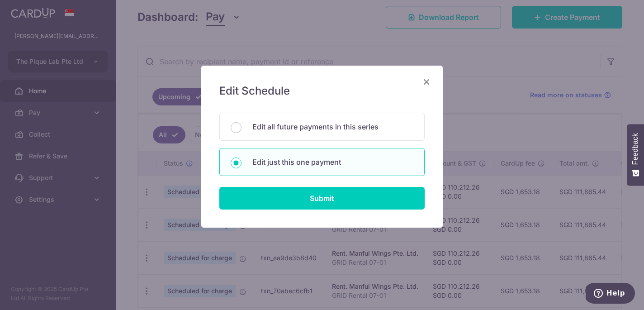 The image size is (644, 310). What do you see at coordinates (636, 154) in the screenshot?
I see `button: Feedback - Show survey` at bounding box center [636, 154].